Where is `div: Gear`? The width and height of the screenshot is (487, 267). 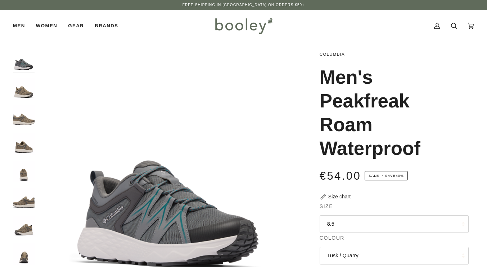 div: Gear is located at coordinates (76, 26).